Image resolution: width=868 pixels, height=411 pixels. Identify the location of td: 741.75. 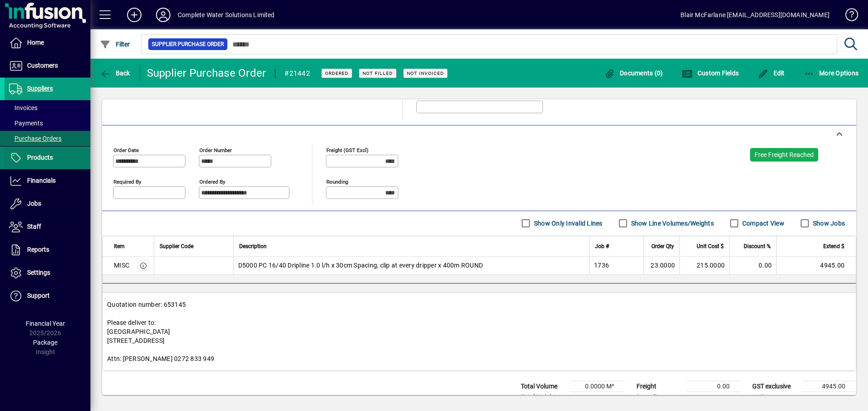
(829, 398).